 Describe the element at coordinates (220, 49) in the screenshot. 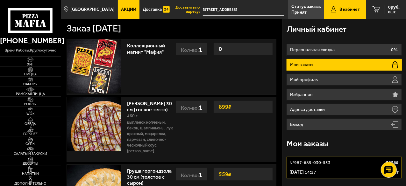

I see `strong: 0` at that location.